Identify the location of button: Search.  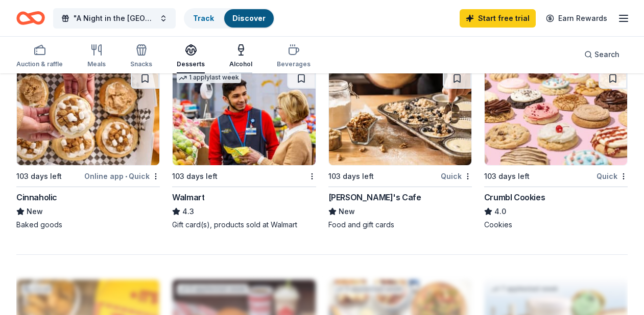
(601, 54).